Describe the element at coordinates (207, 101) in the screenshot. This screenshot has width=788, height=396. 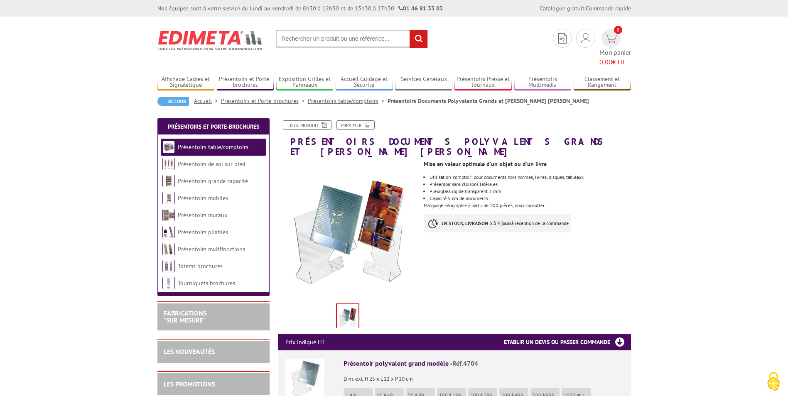
I see `a: Accueil` at that location.